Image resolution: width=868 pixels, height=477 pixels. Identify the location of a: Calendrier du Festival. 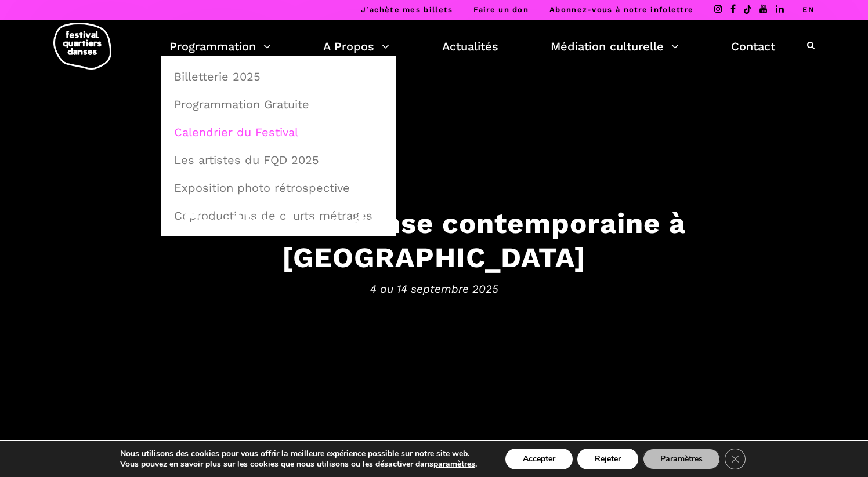
(279, 132).